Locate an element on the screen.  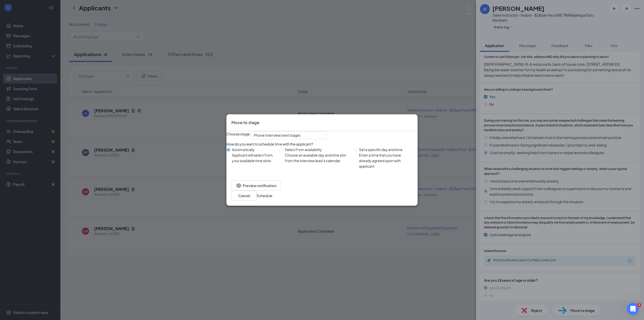
button: Schedule is located at coordinates (265, 195).